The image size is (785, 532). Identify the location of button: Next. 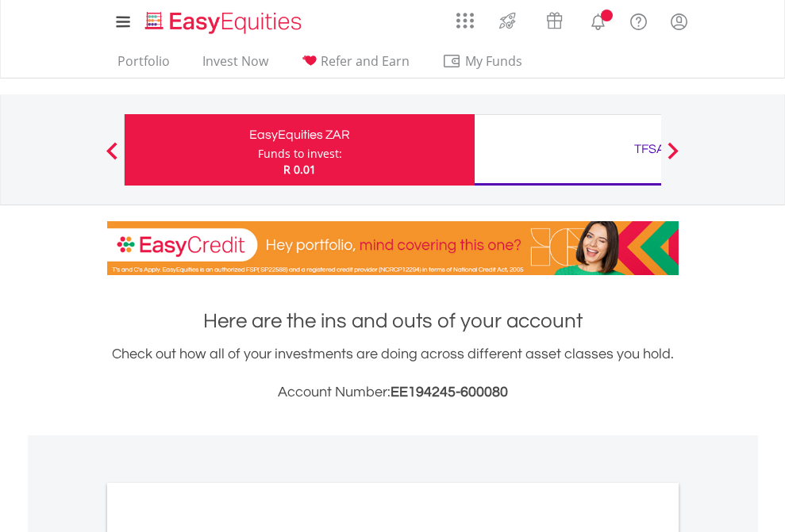
(673, 158).